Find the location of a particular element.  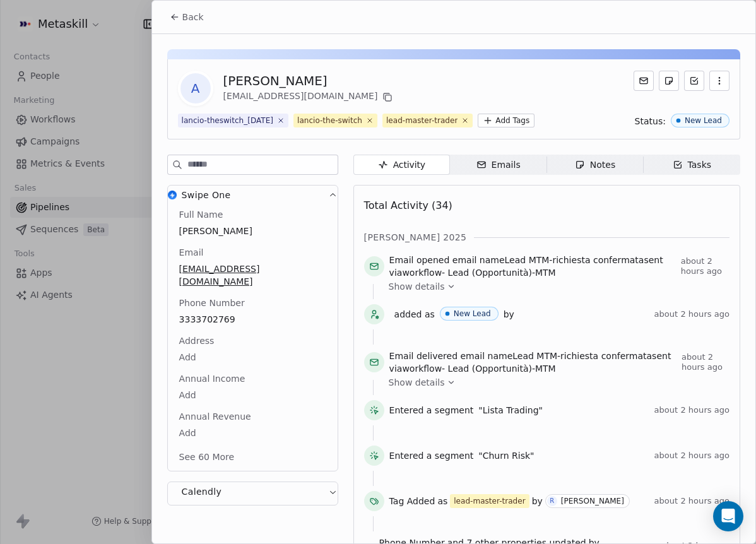

span: "Lista Trading" is located at coordinates (511, 410).